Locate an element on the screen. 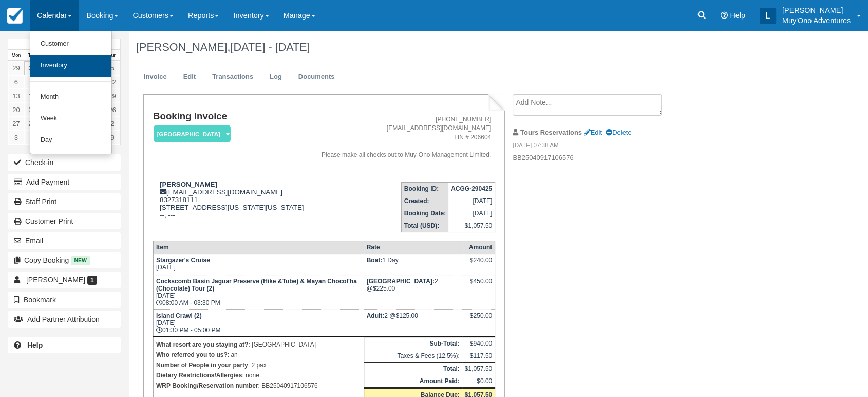  th: Amount Paid: is located at coordinates (413, 382).